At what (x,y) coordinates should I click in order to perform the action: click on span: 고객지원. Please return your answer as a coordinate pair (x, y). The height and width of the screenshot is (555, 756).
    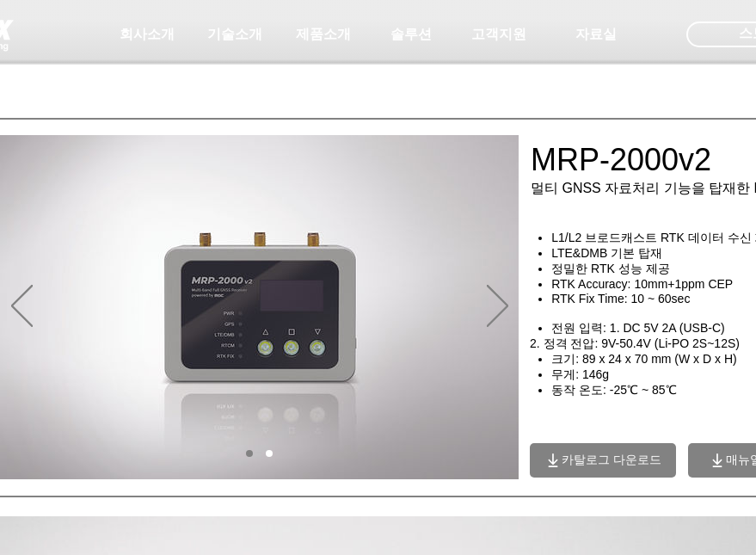
    Looking at the image, I should click on (499, 35).